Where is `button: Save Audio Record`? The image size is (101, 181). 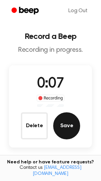 button: Save Audio Record is located at coordinates (67, 126).